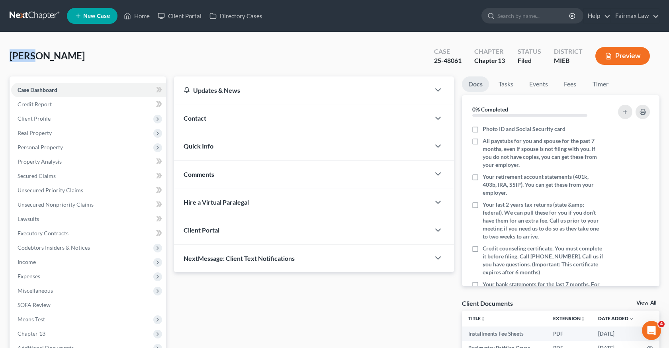 This screenshot has width=669, height=348. What do you see at coordinates (542, 153) in the screenshot?
I see `span: All paystubs for you and spouse for the past 7 months, even if spouse is not filing with you. If ...` at bounding box center [542, 153].